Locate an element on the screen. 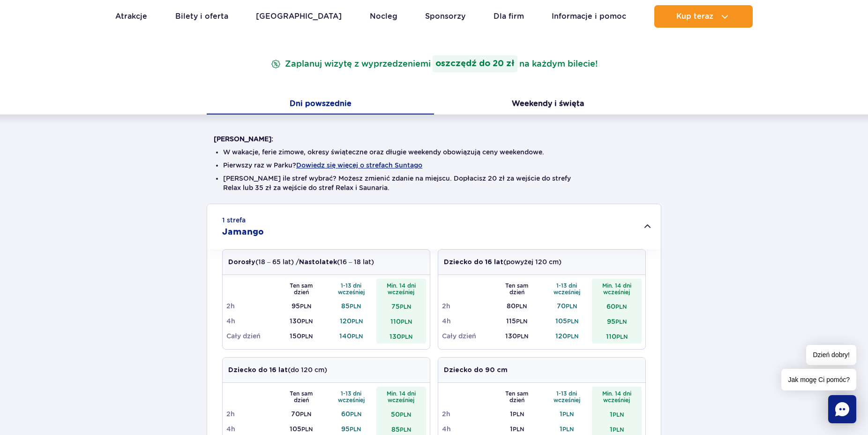 The image size is (868, 435). li: Pierwszy raz w Parku? is located at coordinates (434, 165).